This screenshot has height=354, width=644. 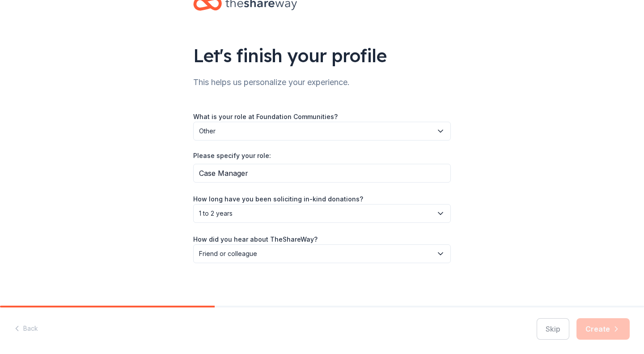 What do you see at coordinates (322, 82) in the screenshot?
I see `div: This helps us personalize your experience.` at bounding box center [322, 82].